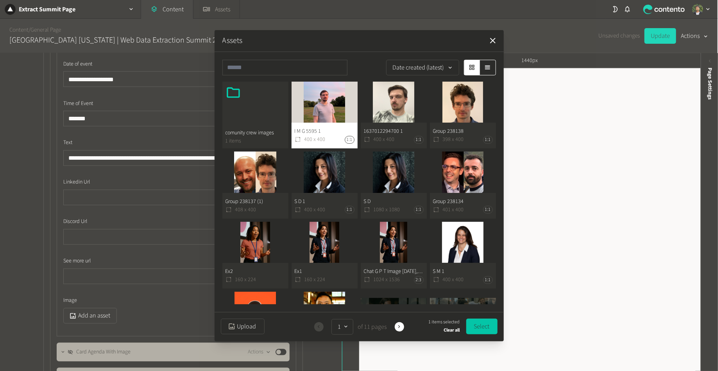 The height and width of the screenshot is (371, 718). Describe the element at coordinates (255, 141) in the screenshot. I see `span: 1 items` at that location.